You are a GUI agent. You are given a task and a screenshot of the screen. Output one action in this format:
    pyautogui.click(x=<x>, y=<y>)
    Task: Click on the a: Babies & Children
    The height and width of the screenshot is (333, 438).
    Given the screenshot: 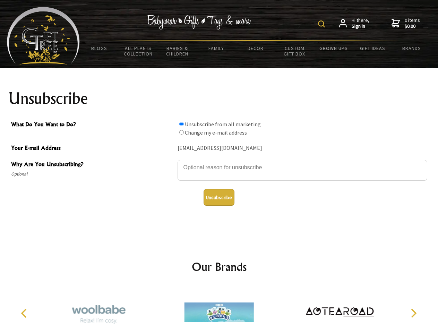 What is the action you would take?
    pyautogui.click(x=177, y=51)
    